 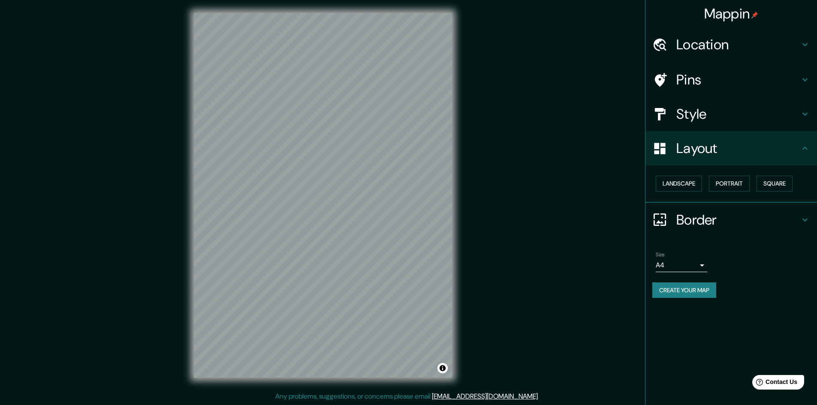 What do you see at coordinates (443, 368) in the screenshot?
I see `button: Toggle attribution` at bounding box center [443, 368].